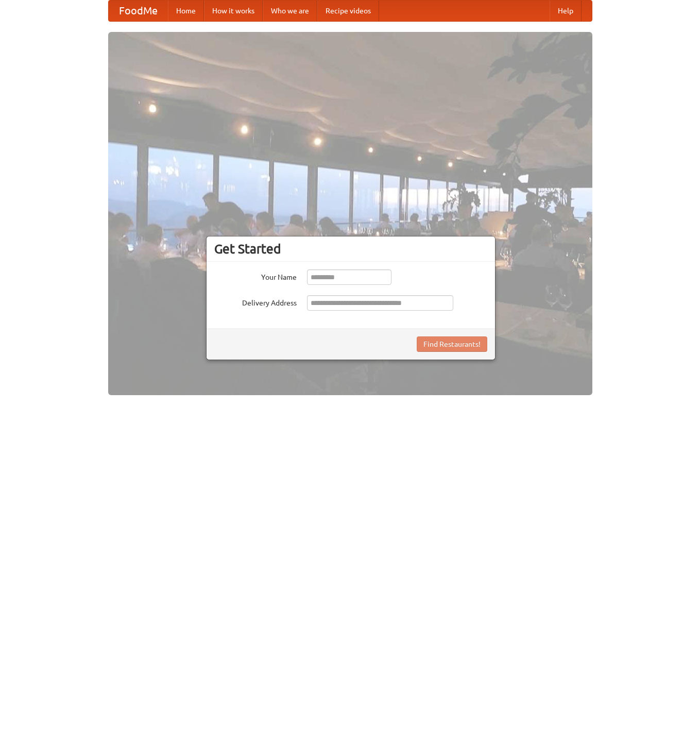 This screenshot has height=729, width=700. I want to click on label: Delivery Address, so click(256, 301).